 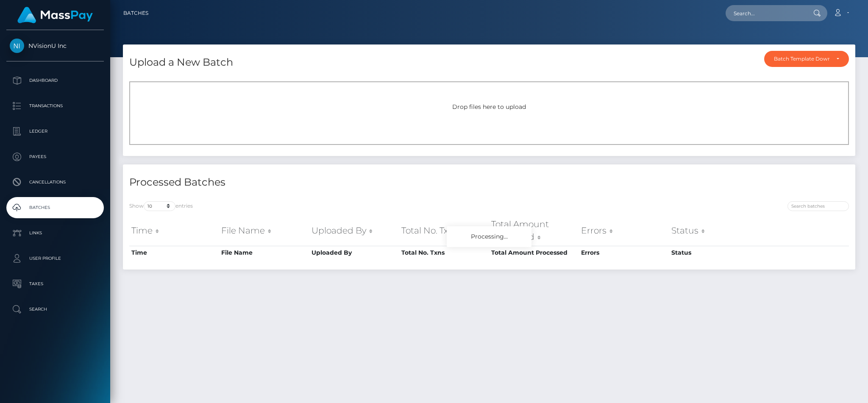 I want to click on h4: Processed Batches, so click(x=306, y=182).